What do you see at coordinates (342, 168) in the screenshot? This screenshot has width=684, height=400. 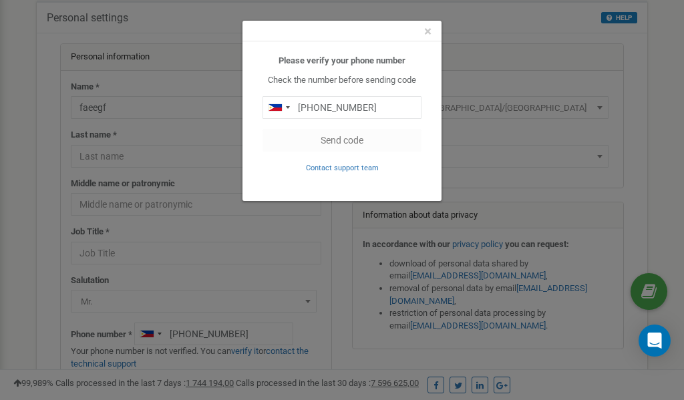 I see `small: Contact support team` at bounding box center [342, 168].